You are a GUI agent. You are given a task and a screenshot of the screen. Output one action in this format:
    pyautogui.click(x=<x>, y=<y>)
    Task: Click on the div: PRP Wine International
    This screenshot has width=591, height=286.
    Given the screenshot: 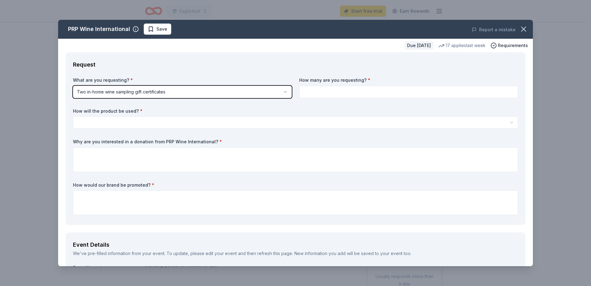 What is the action you would take?
    pyautogui.click(x=99, y=29)
    